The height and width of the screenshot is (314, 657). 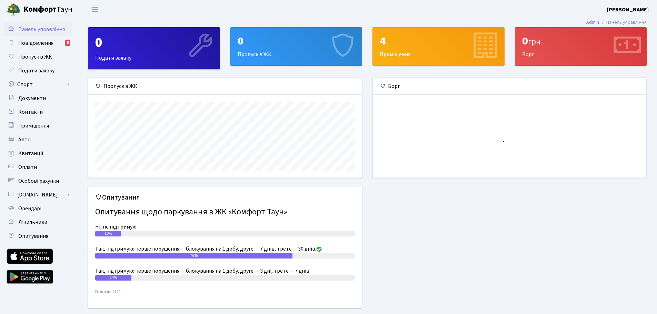 I want to click on span: Контакти, so click(x=30, y=112).